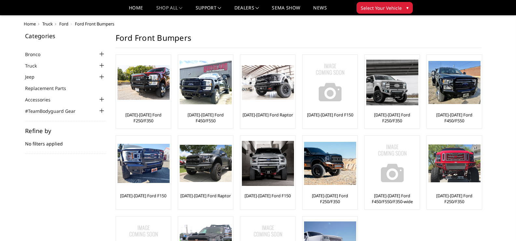 Image resolution: width=516 pixels, height=241 pixels. I want to click on a: News, so click(320, 10).